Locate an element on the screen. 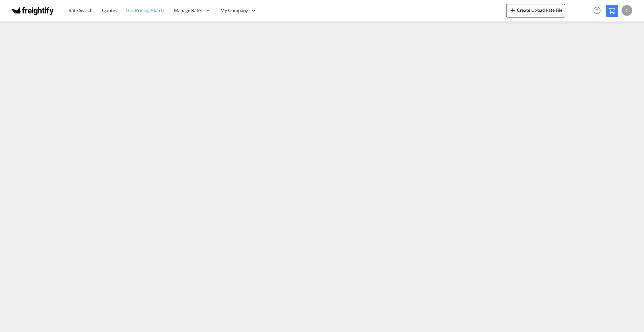 The image size is (644, 332). span: Help is located at coordinates (597, 10).